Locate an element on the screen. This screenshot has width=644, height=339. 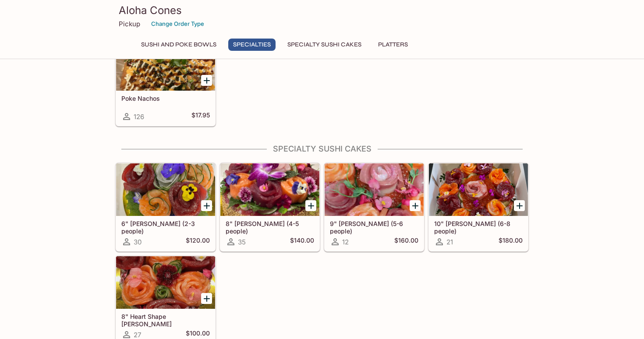
span: 21 is located at coordinates (449, 242).